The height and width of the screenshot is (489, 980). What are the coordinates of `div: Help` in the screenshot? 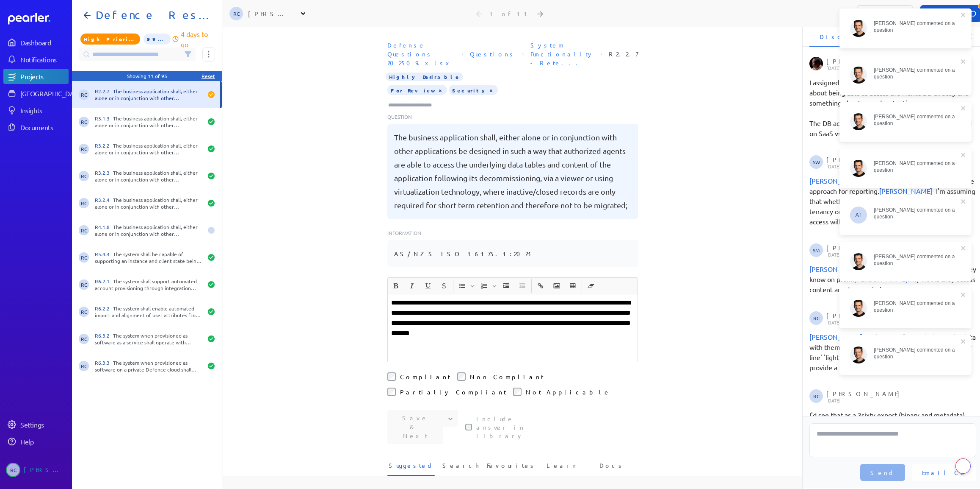 It's located at (44, 441).